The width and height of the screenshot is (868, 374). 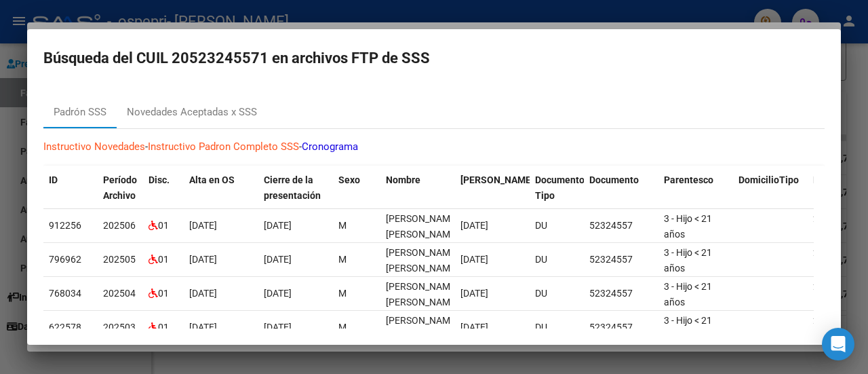 What do you see at coordinates (614, 180) in the screenshot?
I see `span: Documento` at bounding box center [614, 180].